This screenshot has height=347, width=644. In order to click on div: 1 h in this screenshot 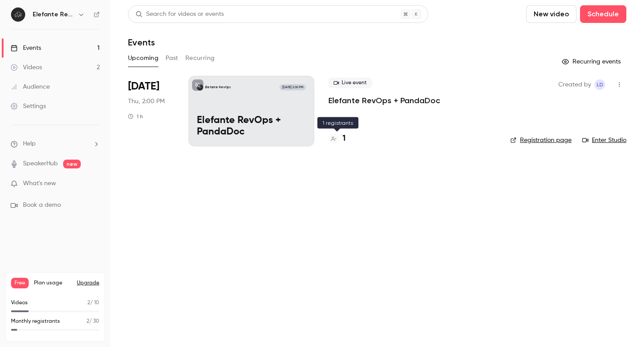, I will do `click(135, 117)`.